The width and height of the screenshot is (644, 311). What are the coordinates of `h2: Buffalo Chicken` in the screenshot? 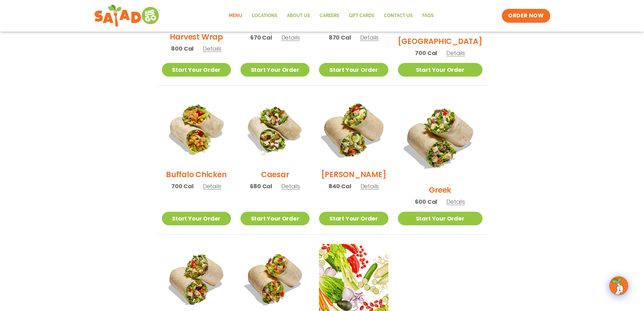 It's located at (196, 174).